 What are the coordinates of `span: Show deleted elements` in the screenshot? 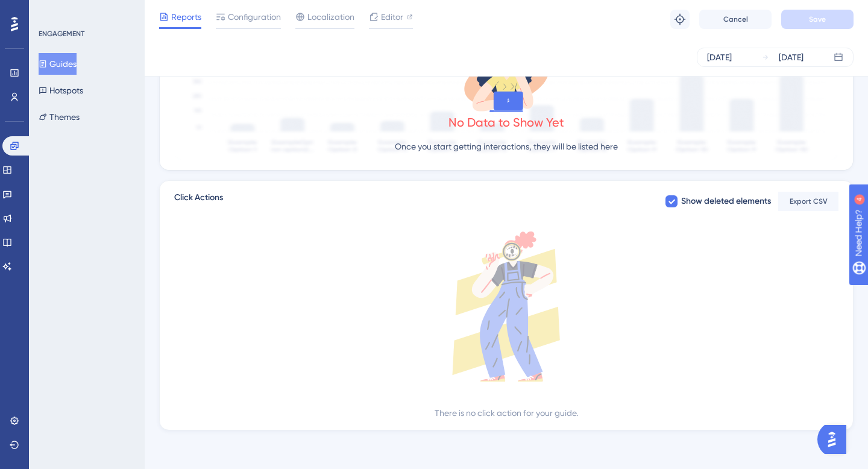 It's located at (726, 201).